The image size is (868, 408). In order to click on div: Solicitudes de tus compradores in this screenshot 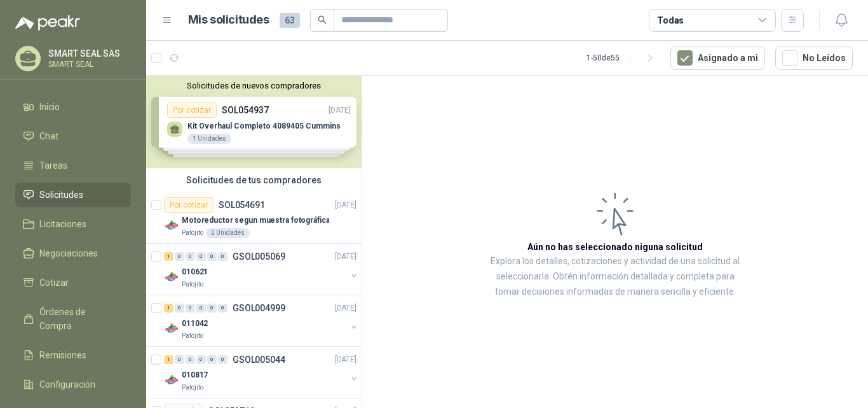, I will do `click(254, 180)`.